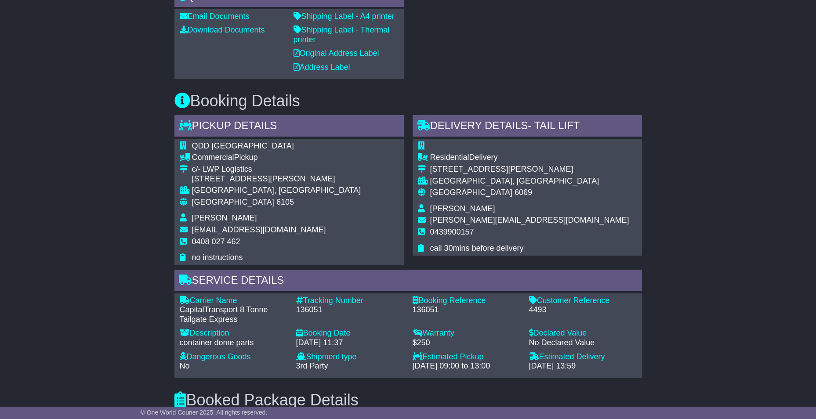 This screenshot has height=419, width=816. I want to click on span: 0408 027 462, so click(216, 242).